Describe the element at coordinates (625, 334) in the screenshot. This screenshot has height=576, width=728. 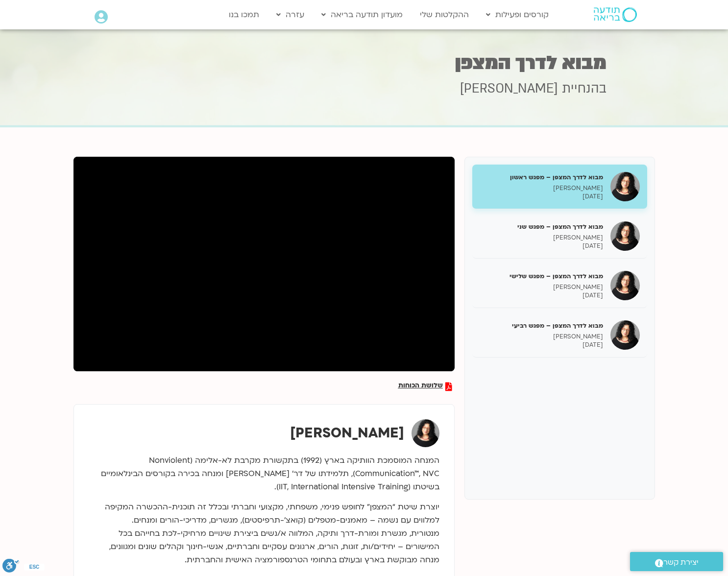
I see `img: מבוא לדרך המצפן – מפגש רביעי` at that location.